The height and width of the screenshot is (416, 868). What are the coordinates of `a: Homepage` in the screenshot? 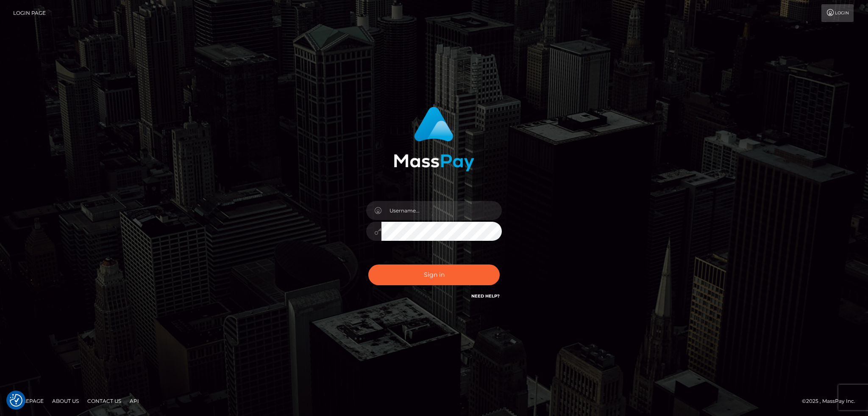 It's located at (28, 401).